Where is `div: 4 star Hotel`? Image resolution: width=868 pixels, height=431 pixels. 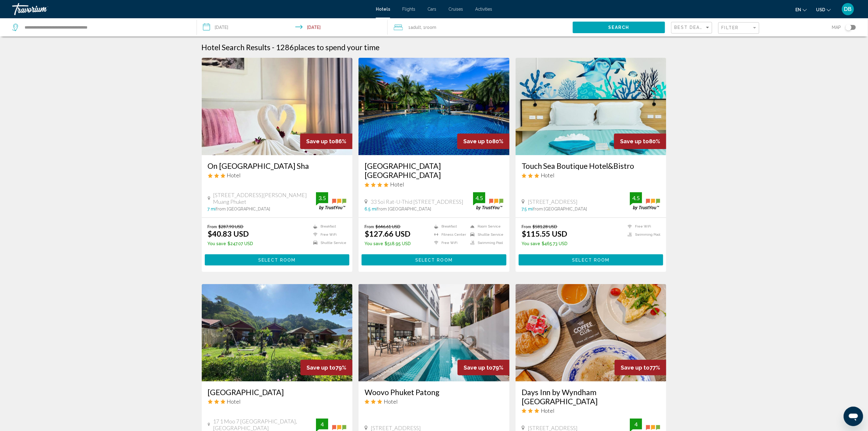
div: 4 star Hotel is located at coordinates (434, 184).